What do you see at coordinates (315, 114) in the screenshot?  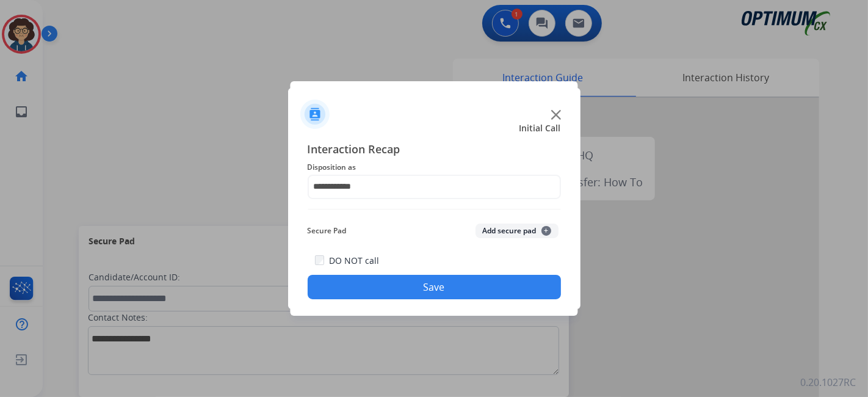 I see `img: contactIcon` at bounding box center [315, 114].